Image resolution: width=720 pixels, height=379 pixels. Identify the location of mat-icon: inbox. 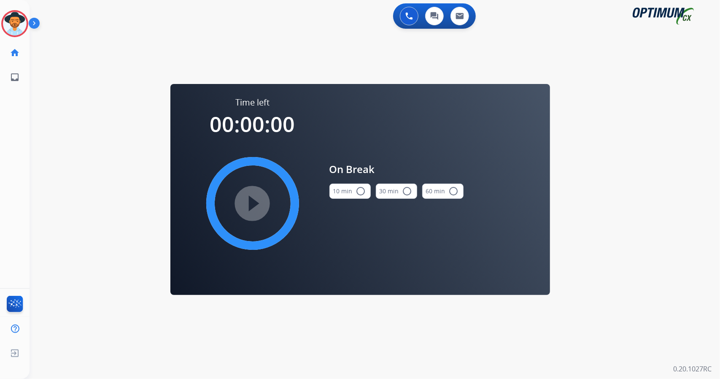
(15, 77).